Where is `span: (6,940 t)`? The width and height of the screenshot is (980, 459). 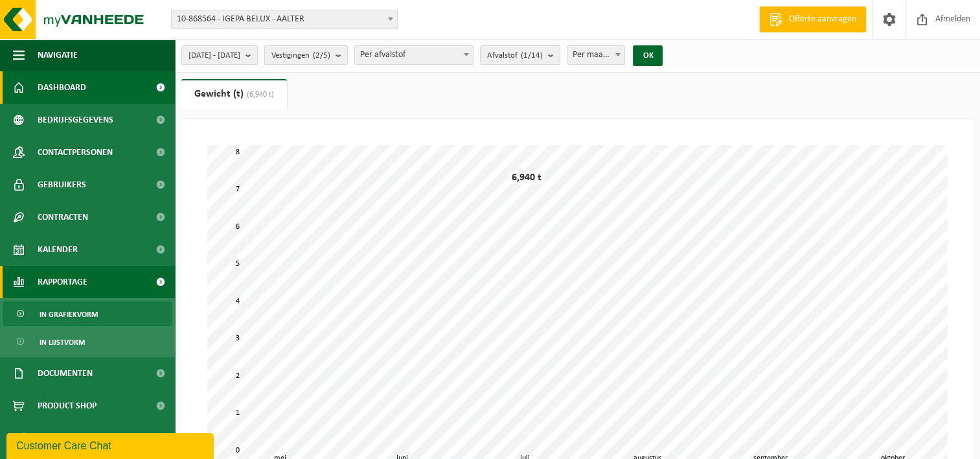
span: (6,940 t) is located at coordinates (259, 94).